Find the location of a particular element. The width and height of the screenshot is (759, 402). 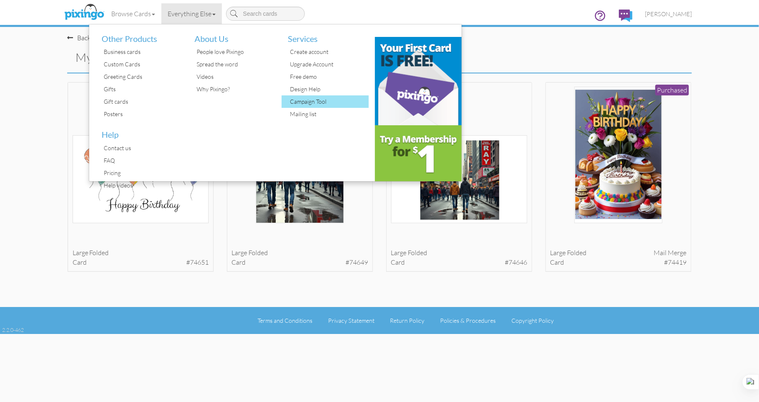

a: Everything Else is located at coordinates (192, 14).